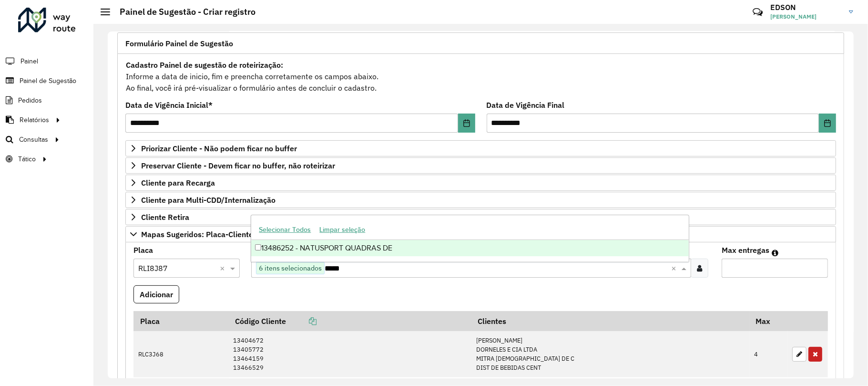  What do you see at coordinates (350, 321) in the screenshot?
I see `th: Código Cliente` at bounding box center [350, 321].